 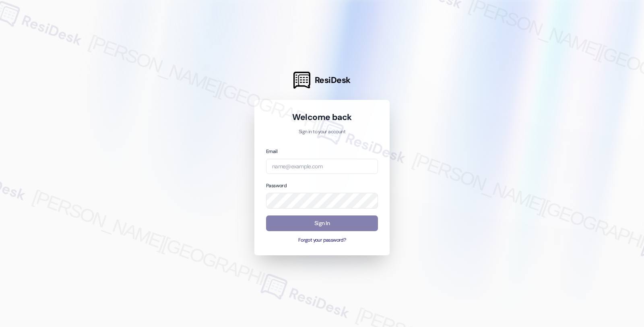 What do you see at coordinates (302, 80) in the screenshot?
I see `img: ResiDesk Logo` at bounding box center [302, 80].